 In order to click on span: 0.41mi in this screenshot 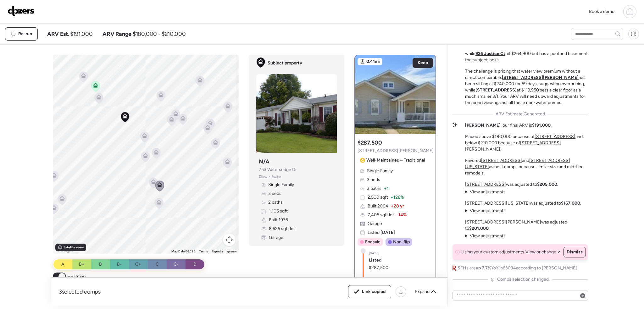, I will do `click(373, 61)`.